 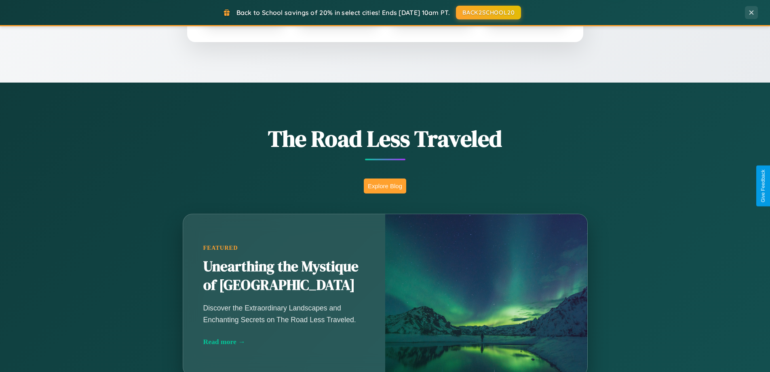 What do you see at coordinates (284, 247) in the screenshot?
I see `div: Featured` at bounding box center [284, 247].